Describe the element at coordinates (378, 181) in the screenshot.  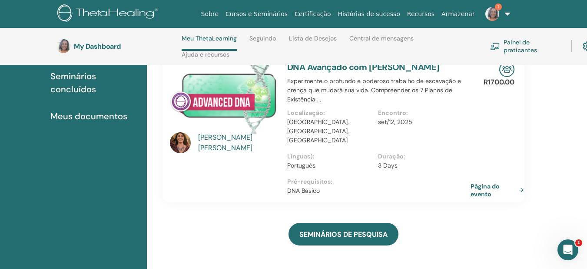
I see `p: Pré-requisitos :` at that location.